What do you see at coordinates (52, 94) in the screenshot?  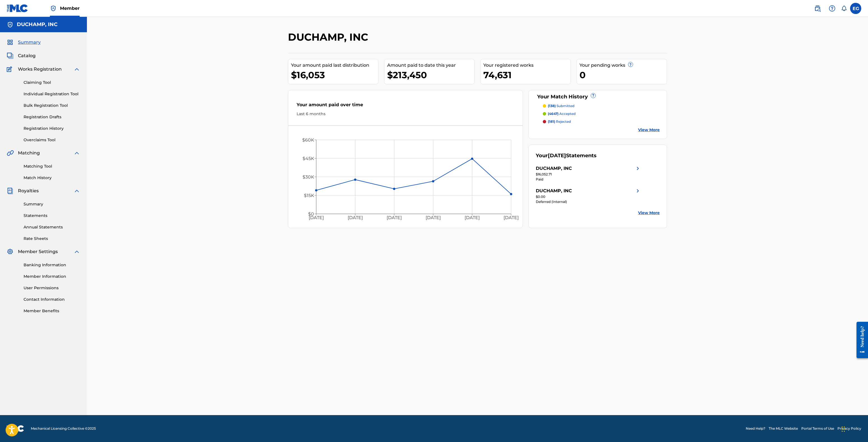 I see `a: Individual Registration Tool` at bounding box center [52, 94].